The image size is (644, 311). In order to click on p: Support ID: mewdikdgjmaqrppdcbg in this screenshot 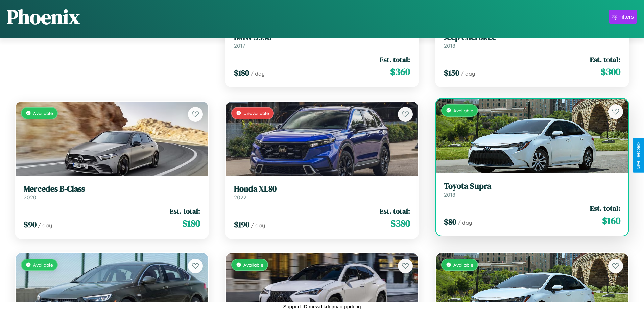, I will do `click(322, 306)`.